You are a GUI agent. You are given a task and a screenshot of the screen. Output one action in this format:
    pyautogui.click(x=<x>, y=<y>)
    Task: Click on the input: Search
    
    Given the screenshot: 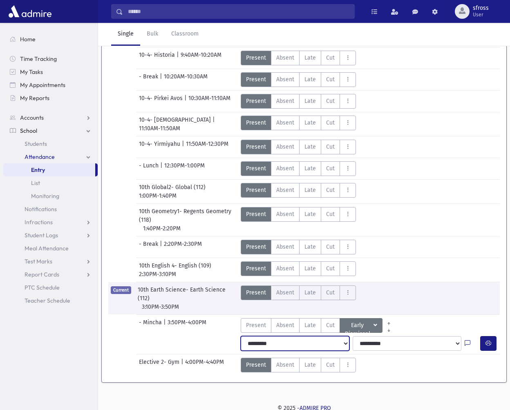 What is the action you would take?
    pyautogui.click(x=239, y=11)
    